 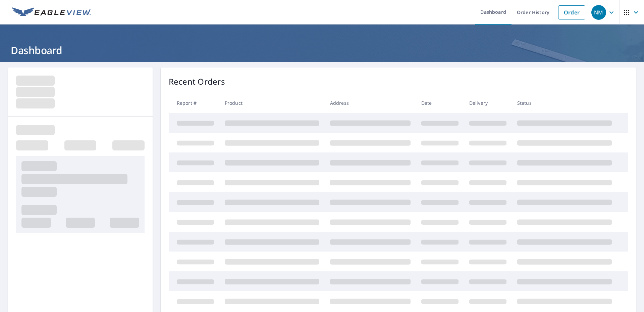 What do you see at coordinates (572, 12) in the screenshot?
I see `a: Order` at bounding box center [572, 12].